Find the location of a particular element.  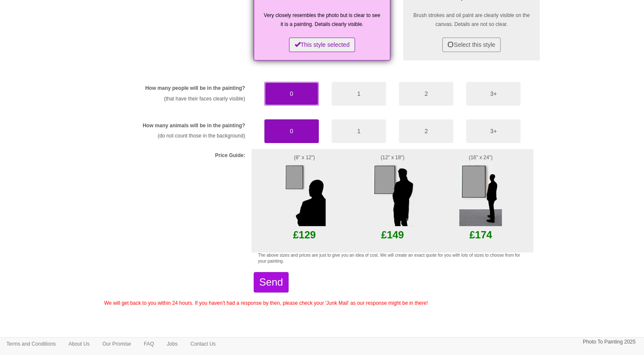

a: About Us is located at coordinates (79, 344).